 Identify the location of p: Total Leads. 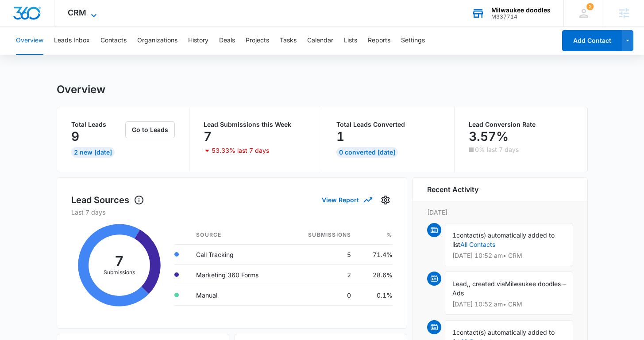
(97, 124).